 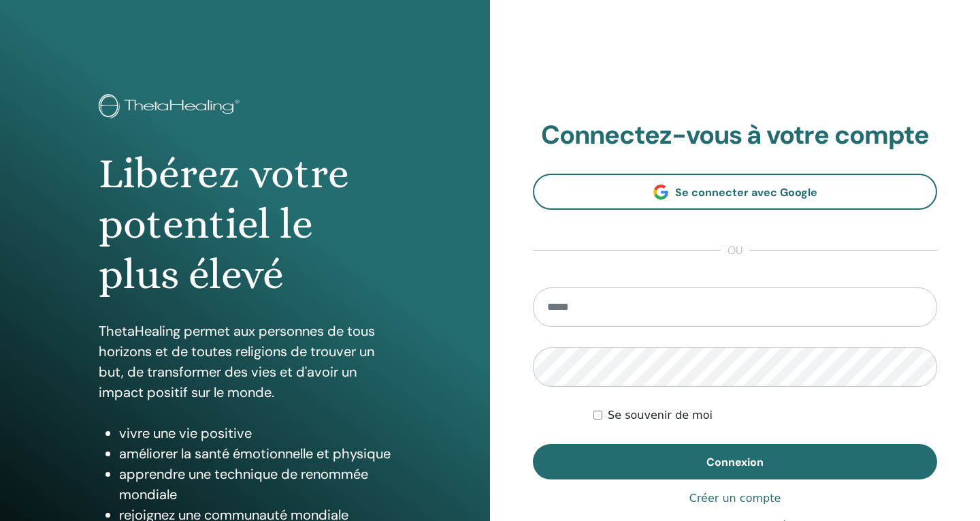 I want to click on span: Connexion, so click(x=736, y=462).